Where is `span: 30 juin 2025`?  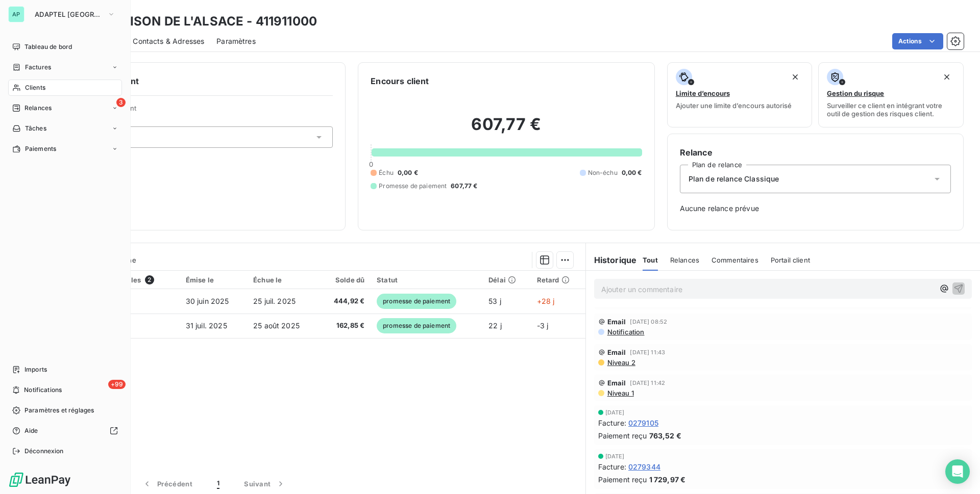 span: 30 juin 2025 is located at coordinates (207, 300).